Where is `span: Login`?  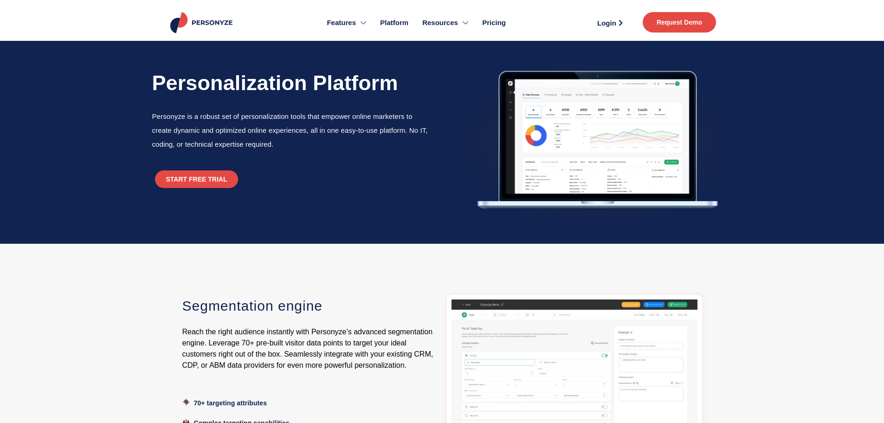 span: Login is located at coordinates (606, 23).